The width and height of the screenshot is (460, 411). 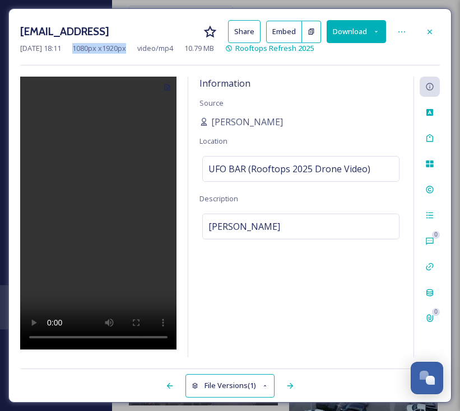 I want to click on span: Location, so click(x=213, y=141).